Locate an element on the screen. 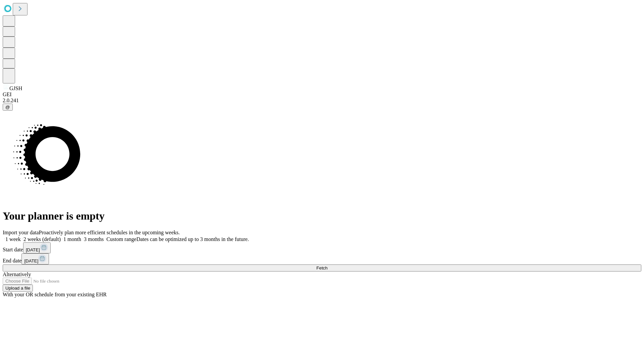 The image size is (644, 362). span: Fetch is located at coordinates (322, 268).